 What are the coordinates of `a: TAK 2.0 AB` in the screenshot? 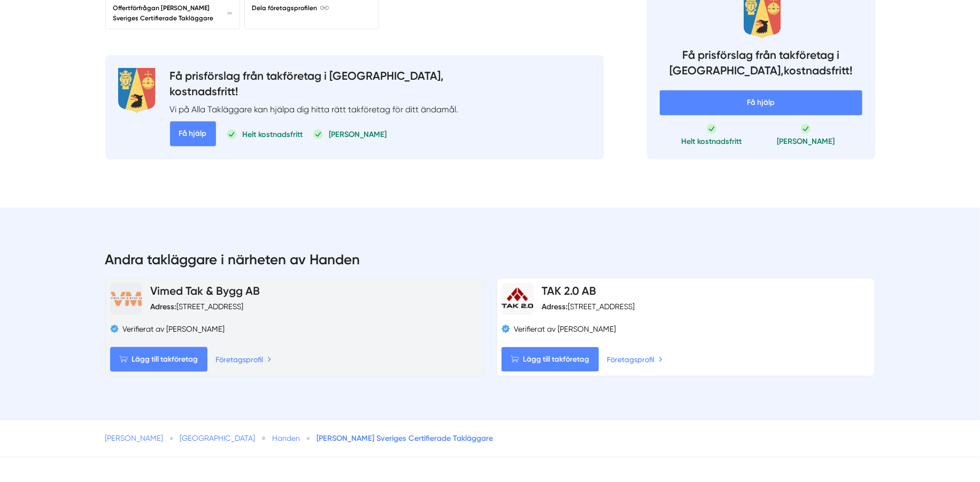 It's located at (569, 290).